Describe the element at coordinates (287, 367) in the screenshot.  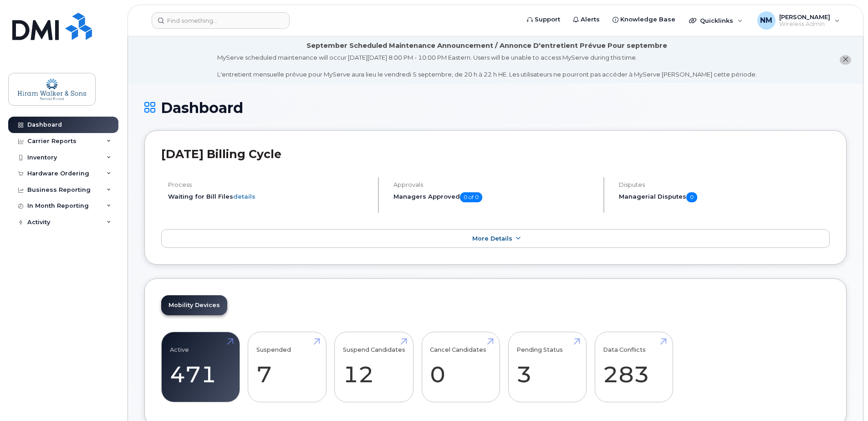
I see `a: Suspended 7` at that location.